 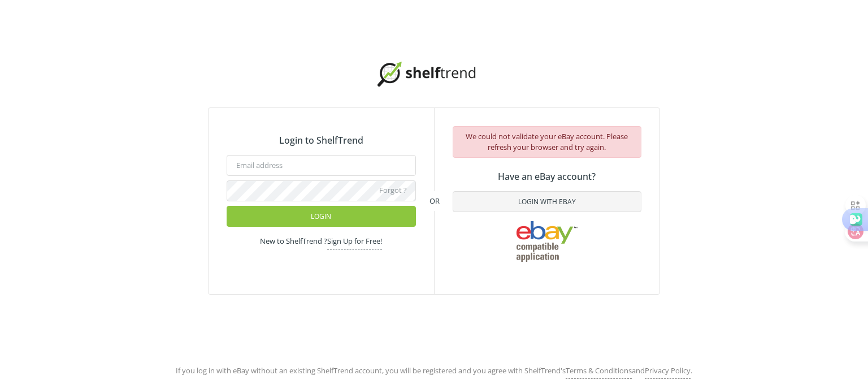 I want to click on button: Login with Ebay, so click(x=547, y=201).